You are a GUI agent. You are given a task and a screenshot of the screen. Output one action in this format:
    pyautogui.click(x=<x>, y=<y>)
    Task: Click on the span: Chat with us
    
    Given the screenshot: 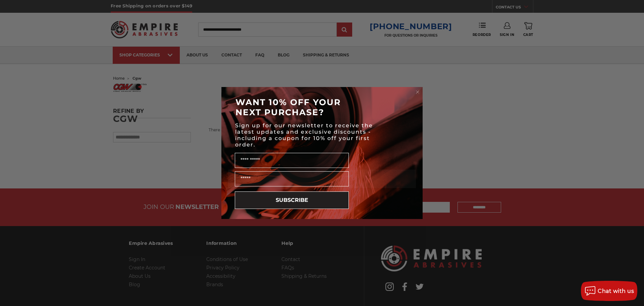 What is the action you would take?
    pyautogui.click(x=616, y=291)
    